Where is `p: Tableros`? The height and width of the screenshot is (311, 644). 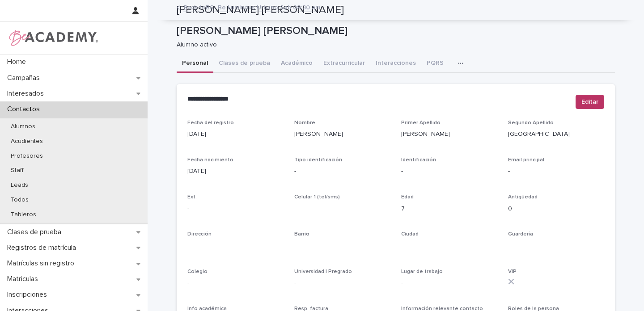 p: Tableros is located at coordinates (23, 215).